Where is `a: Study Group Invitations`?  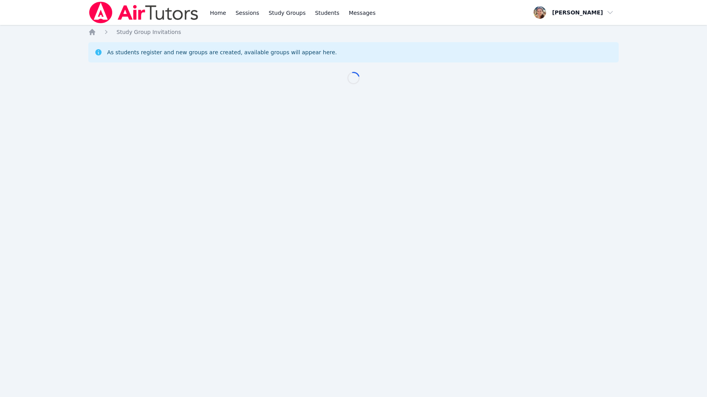 a: Study Group Invitations is located at coordinates (148, 32).